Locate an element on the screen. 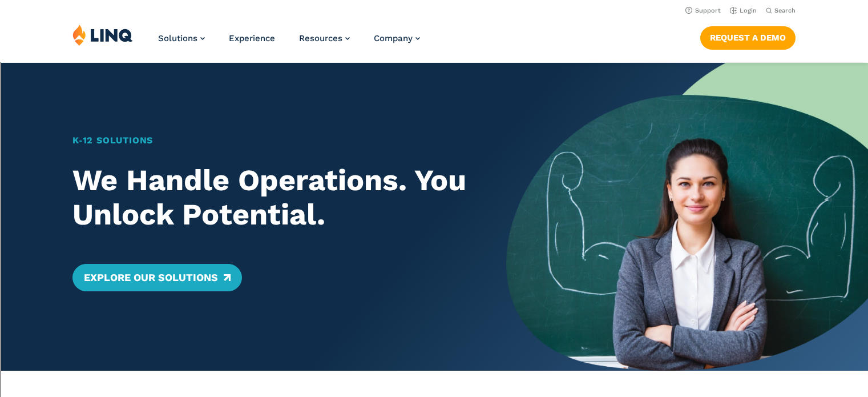  img: LINQ | K‑12 Software is located at coordinates (103, 35).